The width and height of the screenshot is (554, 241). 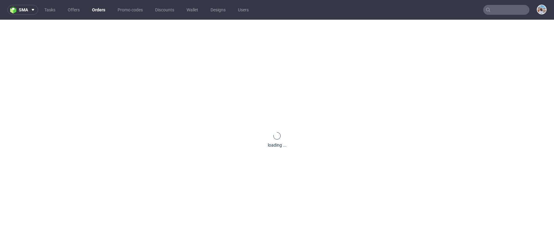 What do you see at coordinates (50, 10) in the screenshot?
I see `a: Tasks` at bounding box center [50, 10].